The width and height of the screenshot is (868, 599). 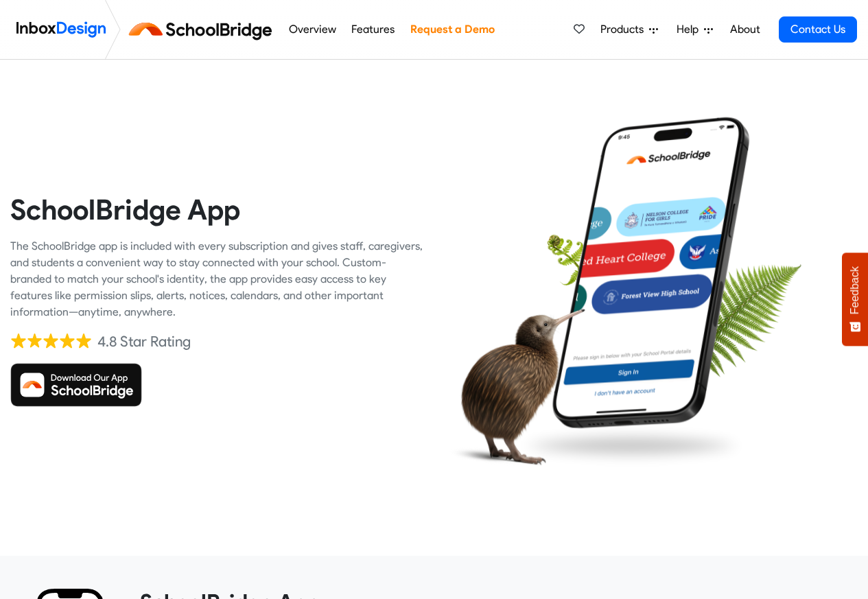 I want to click on span: Feedback, so click(x=855, y=290).